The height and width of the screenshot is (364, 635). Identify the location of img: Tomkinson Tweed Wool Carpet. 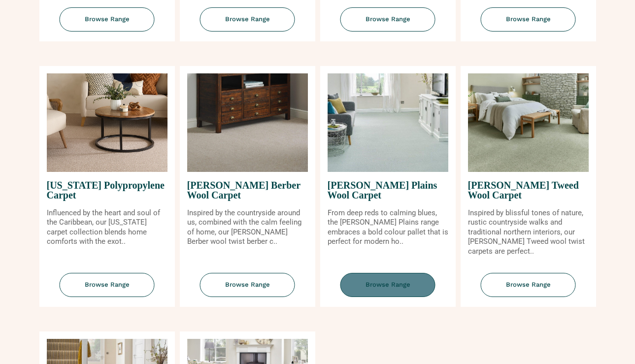
(528, 122).